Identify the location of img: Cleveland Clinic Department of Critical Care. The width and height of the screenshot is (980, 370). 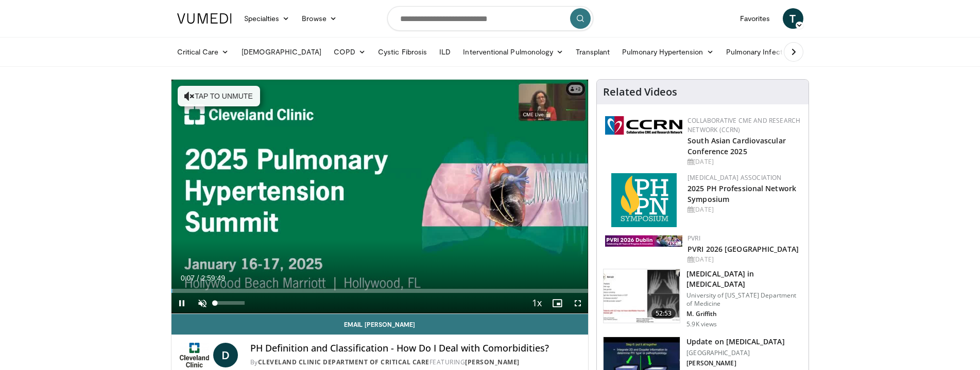
(194, 355).